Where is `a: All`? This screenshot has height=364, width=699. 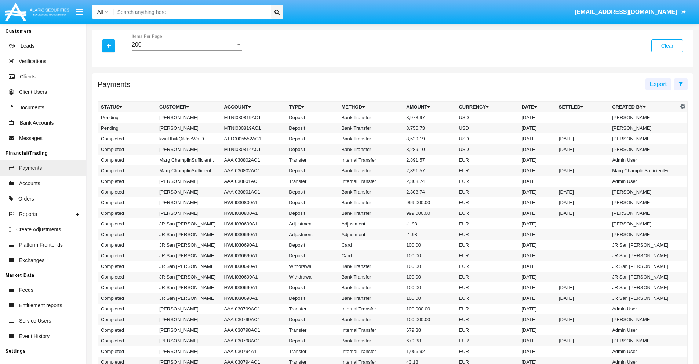
a: All is located at coordinates (103, 12).